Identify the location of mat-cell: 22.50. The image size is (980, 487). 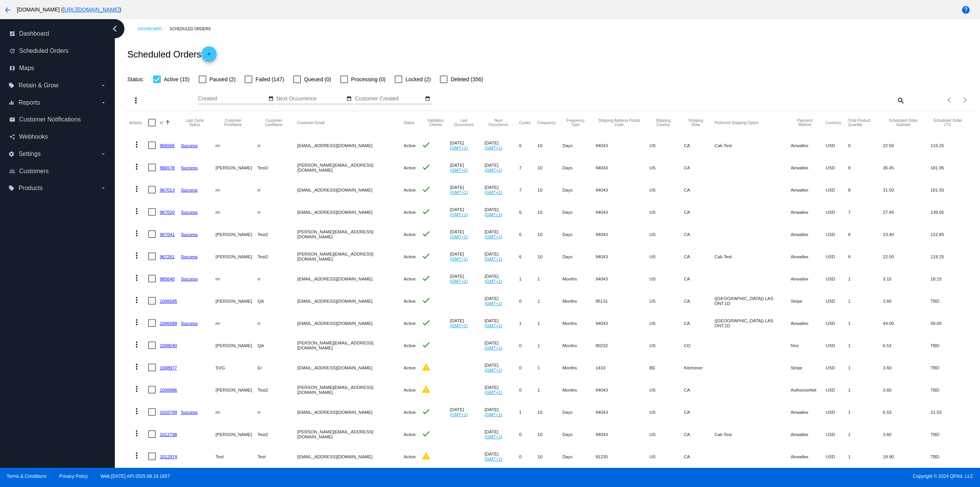
(906, 145).